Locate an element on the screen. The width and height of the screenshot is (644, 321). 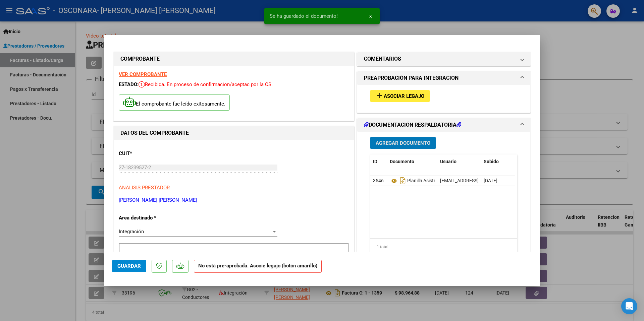
button: Agregar Documento is located at coordinates (402, 143).